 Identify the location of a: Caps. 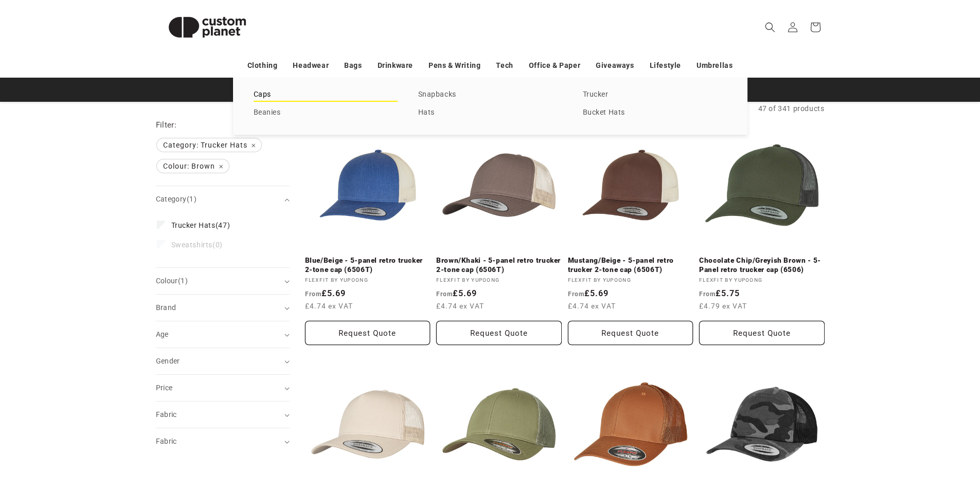
(326, 94).